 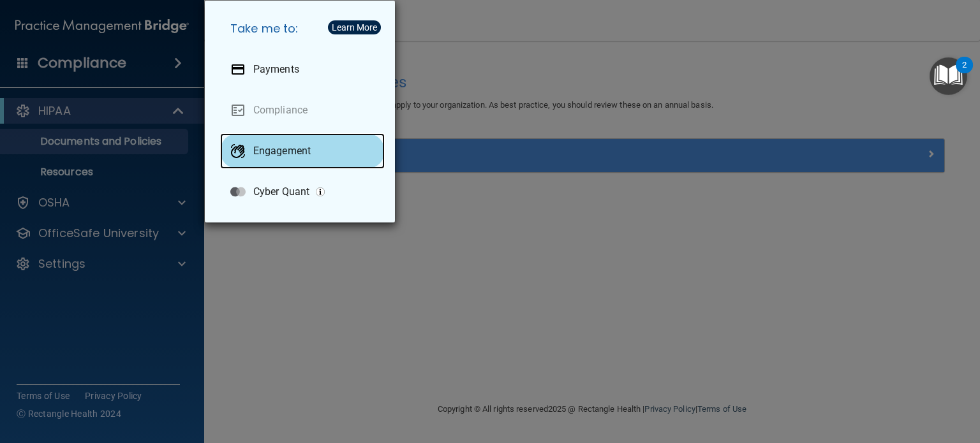 What do you see at coordinates (354, 27) in the screenshot?
I see `button: Learn More` at bounding box center [354, 27].